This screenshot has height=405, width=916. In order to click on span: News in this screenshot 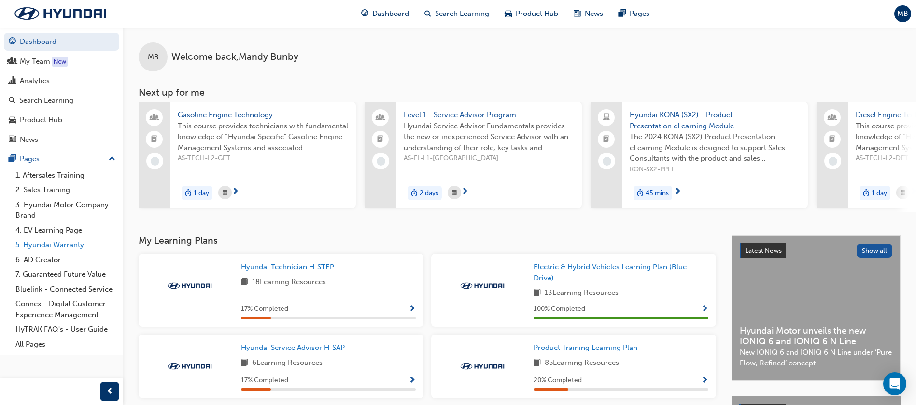, I will do `click(594, 14)`.